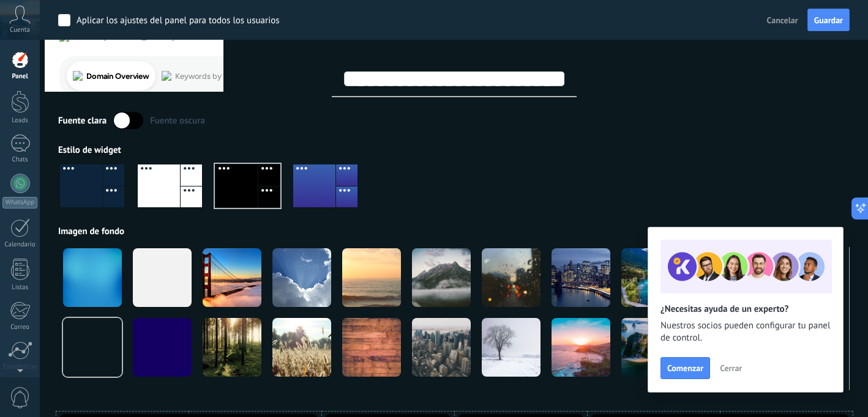  Describe the element at coordinates (78, 76) in the screenshot. I see `div: Domain Overview` at that location.